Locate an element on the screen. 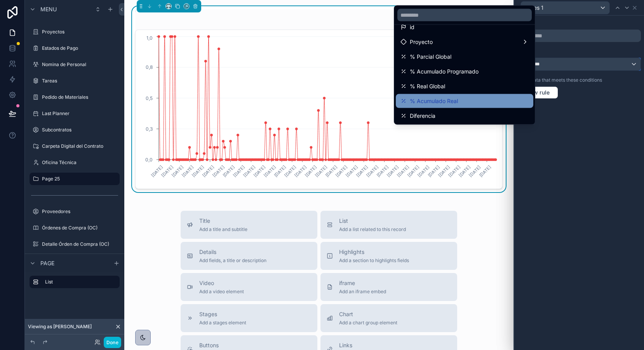  div: chart is located at coordinates (319, 109).